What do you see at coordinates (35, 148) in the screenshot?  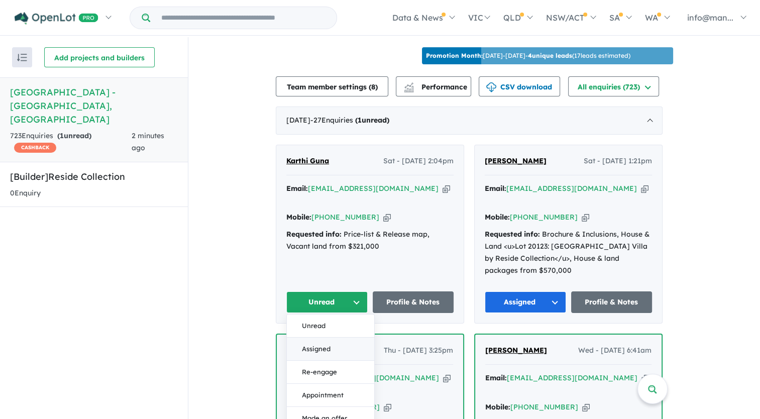 I see `span: CASHBACK` at bounding box center [35, 148].